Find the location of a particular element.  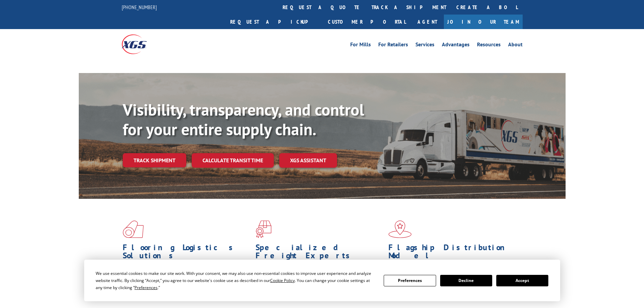

a: Track shipment is located at coordinates (154, 160).